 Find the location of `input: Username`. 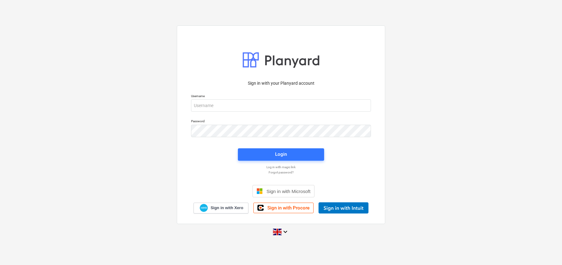

input: Username is located at coordinates (281, 105).